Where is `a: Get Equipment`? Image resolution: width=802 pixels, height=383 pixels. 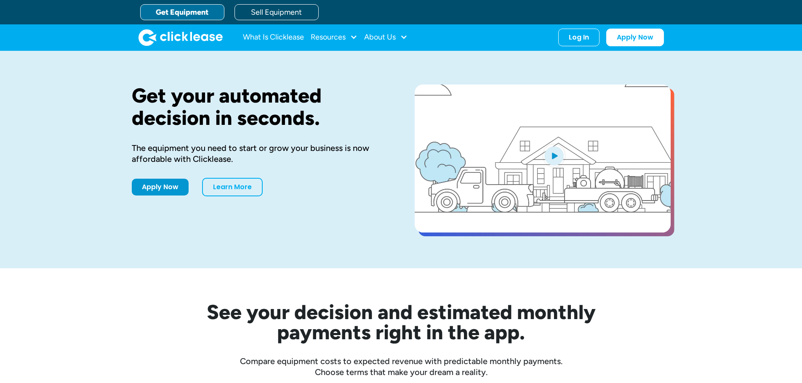 a: Get Equipment is located at coordinates (182, 12).